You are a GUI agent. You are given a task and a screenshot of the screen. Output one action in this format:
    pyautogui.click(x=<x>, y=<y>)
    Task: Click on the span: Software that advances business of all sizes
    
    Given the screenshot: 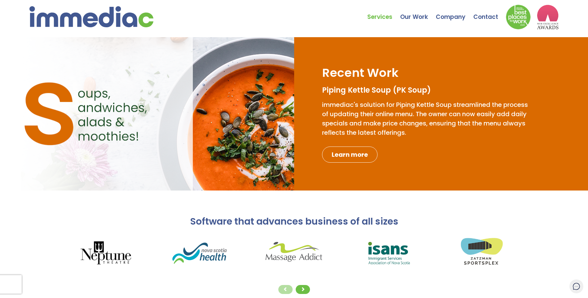 What is the action you would take?
    pyautogui.click(x=294, y=221)
    